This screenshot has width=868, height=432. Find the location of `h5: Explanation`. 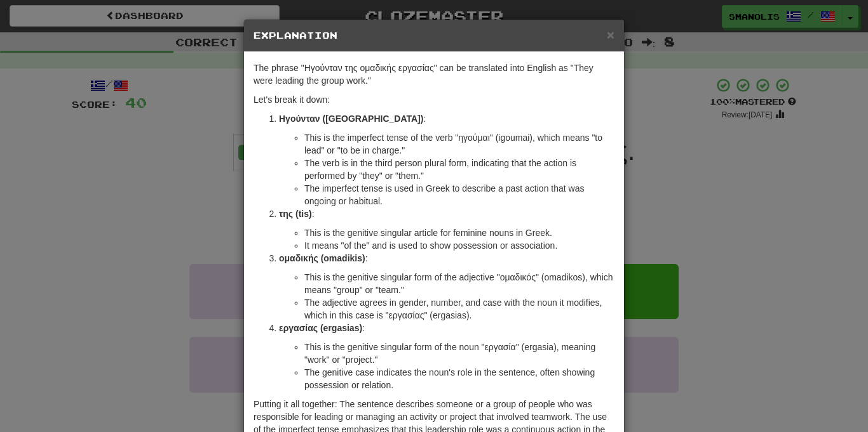

h5: Explanation is located at coordinates (434, 35).